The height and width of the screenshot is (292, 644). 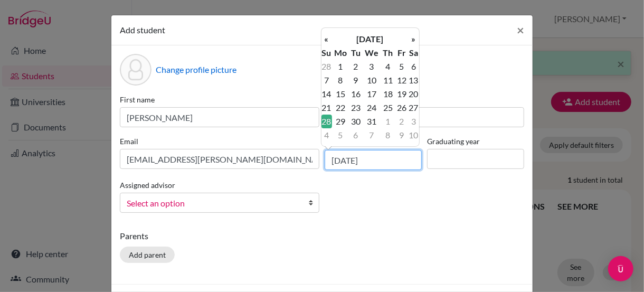 What do you see at coordinates (355, 53) in the screenshot?
I see `th: Tu` at bounding box center [355, 53].